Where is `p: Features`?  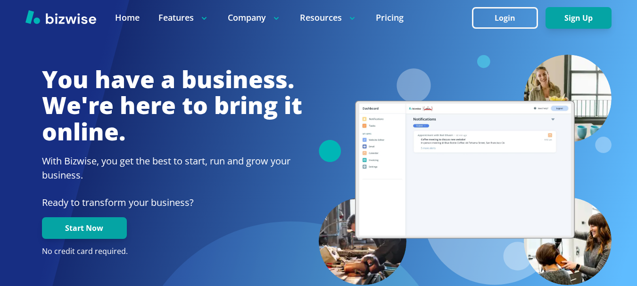 p: Features is located at coordinates (183, 17).